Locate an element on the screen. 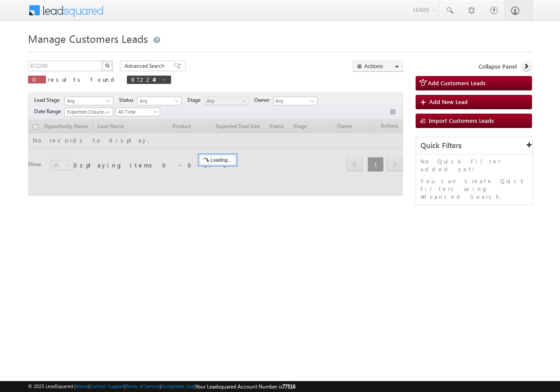 This screenshot has height=392, width=560. p: You can create Quick Filters using Advanced Search. is located at coordinates (474, 189).